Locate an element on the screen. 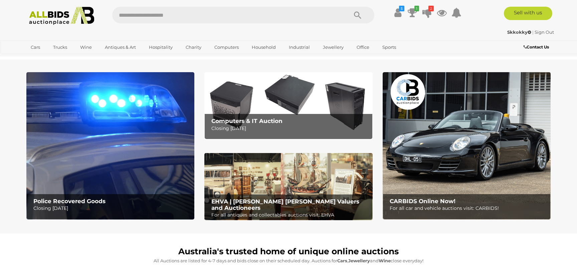 This screenshot has width=577, height=278. img: Computers & IT Auction is located at coordinates (288, 105).